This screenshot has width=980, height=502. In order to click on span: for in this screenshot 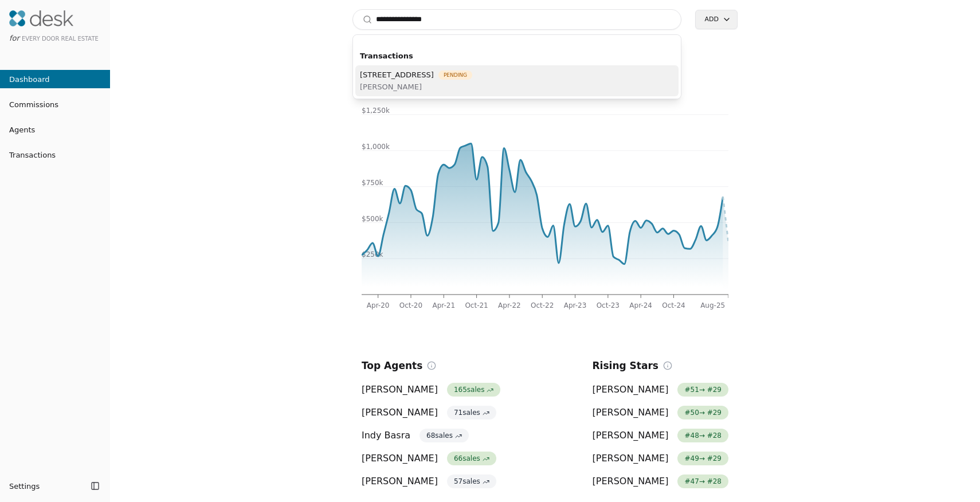, I will do `click(14, 38)`.